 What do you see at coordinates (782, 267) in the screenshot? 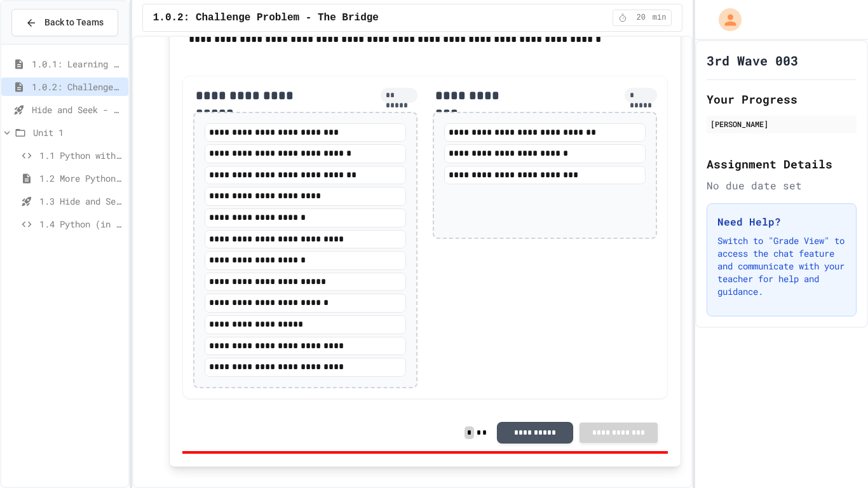
I see `p: Switch to "Grade View" to access the chat feature and communicate with your teacher for help and ...` at bounding box center [782, 267].